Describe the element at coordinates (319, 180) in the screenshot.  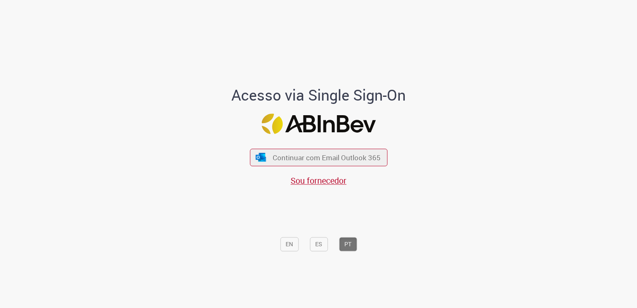
I see `span: Sou fornecedor` at that location.